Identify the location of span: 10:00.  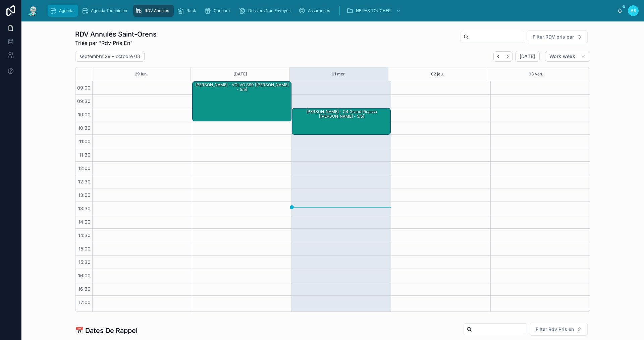
(84, 114).